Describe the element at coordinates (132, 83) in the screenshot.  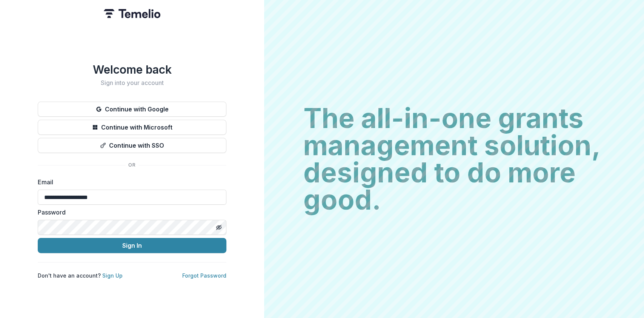
I see `h2: Sign into your account` at that location.